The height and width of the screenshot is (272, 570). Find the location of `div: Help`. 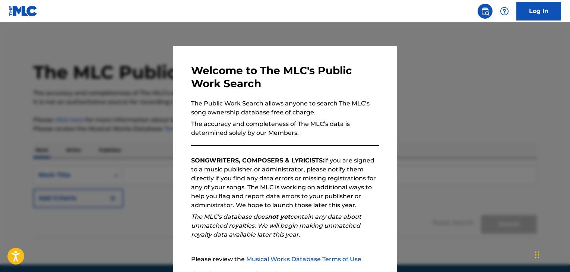

div: Help is located at coordinates (505, 11).